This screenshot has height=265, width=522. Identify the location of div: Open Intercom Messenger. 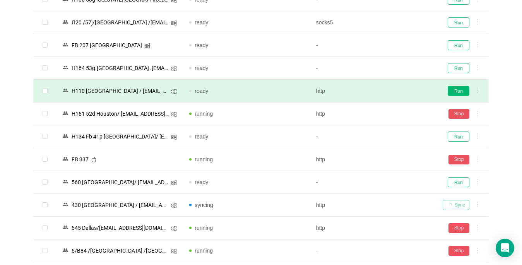
(505, 248).